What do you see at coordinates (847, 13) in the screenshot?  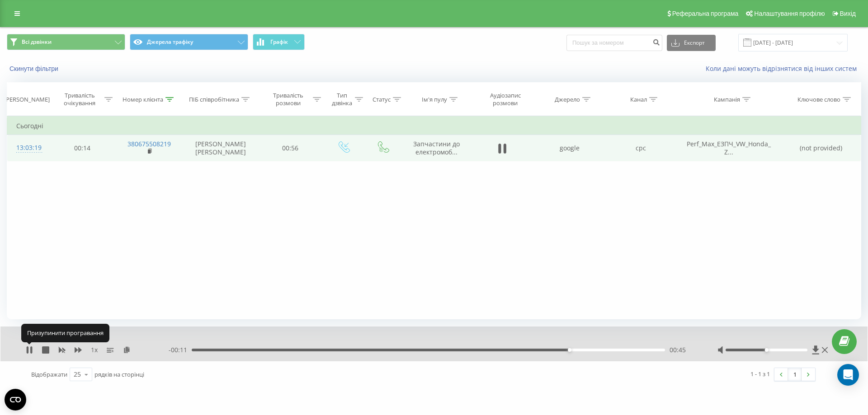 I see `span: Вихід` at bounding box center [847, 13].